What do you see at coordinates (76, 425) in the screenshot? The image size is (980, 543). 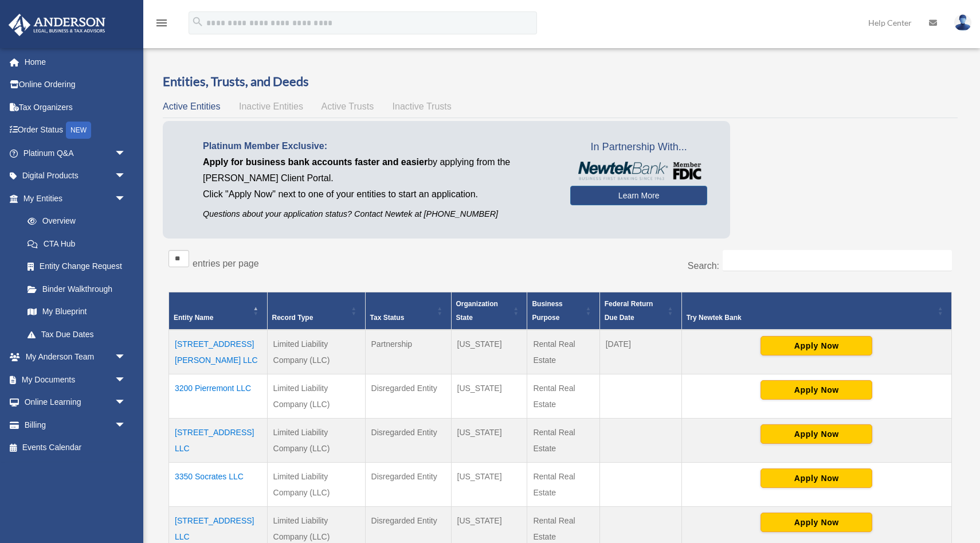 I see `a: Billingarrow_drop_down` at bounding box center [76, 425].